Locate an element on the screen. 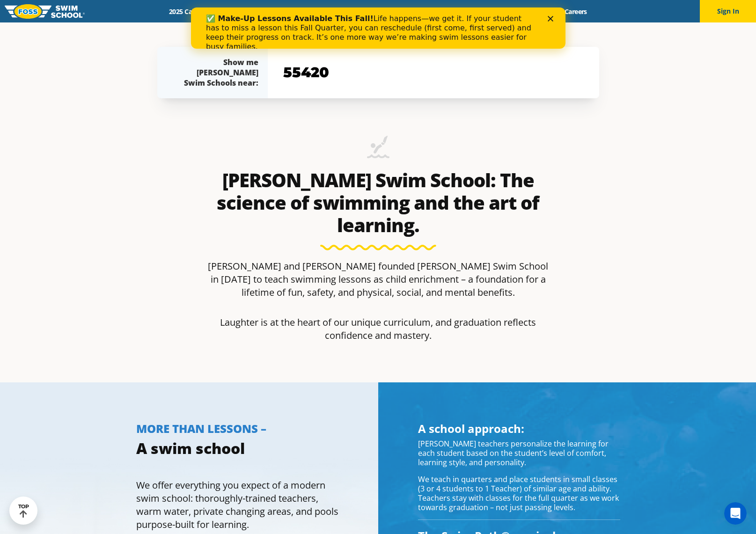 The width and height of the screenshot is (756, 534). input: YOUR ZIP CODE is located at coordinates (433, 72).